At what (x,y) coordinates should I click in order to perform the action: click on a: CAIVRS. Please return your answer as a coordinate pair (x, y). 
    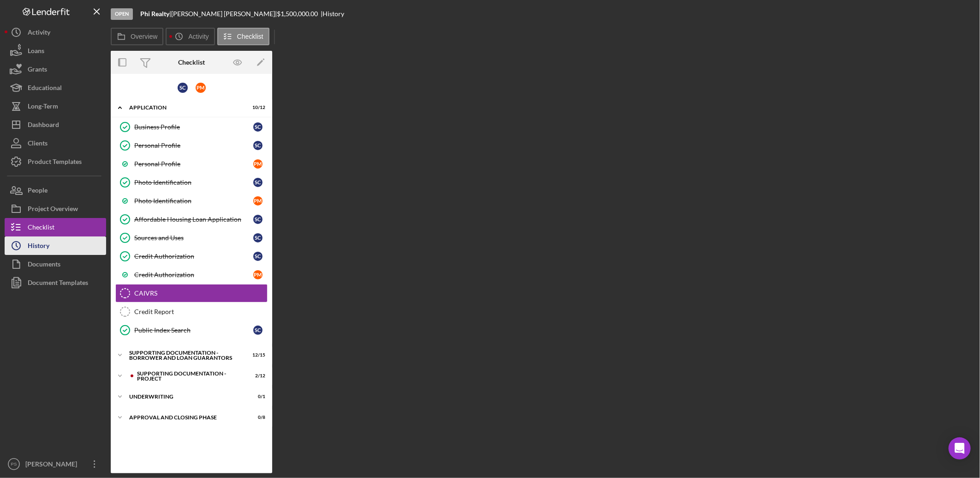
    Looking at the image, I should click on (192, 293).